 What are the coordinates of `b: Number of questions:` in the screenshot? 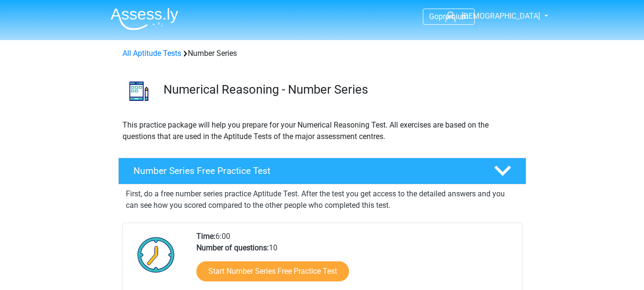 It's located at (233, 247).